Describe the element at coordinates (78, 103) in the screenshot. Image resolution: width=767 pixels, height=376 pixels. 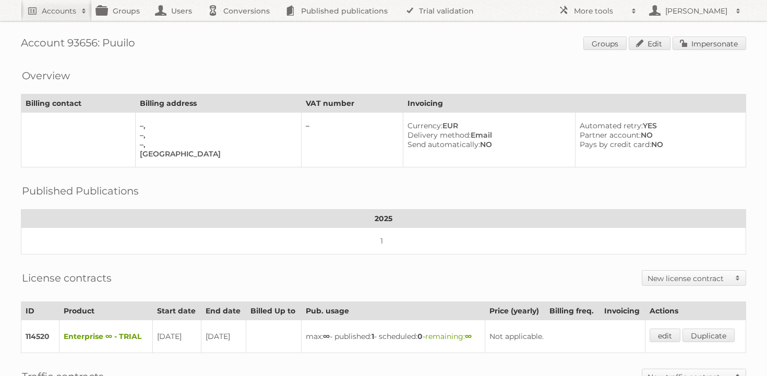
I see `th: Billing contact` at that location.